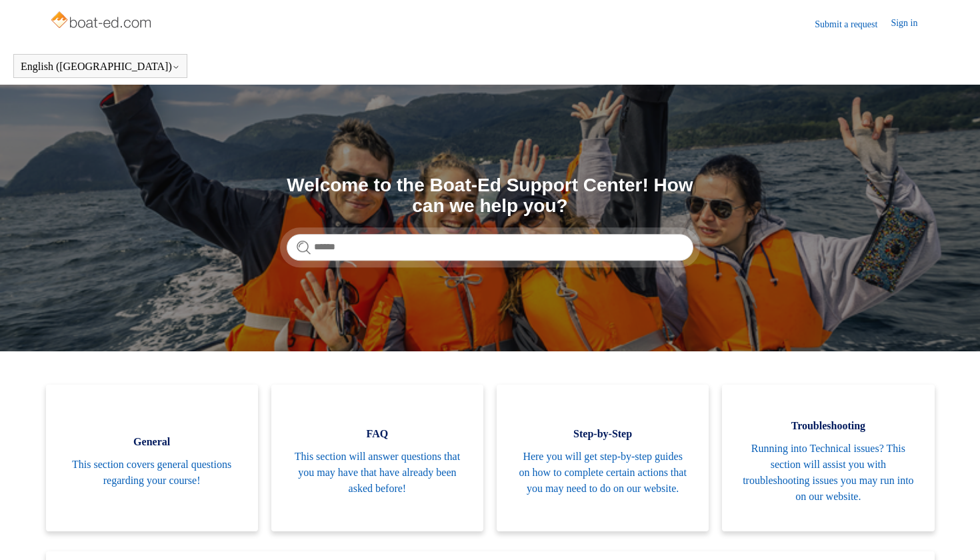  What do you see at coordinates (377, 473) in the screenshot?
I see `span: This section will answer questions that you may have that have already been asked before!` at bounding box center [377, 473].